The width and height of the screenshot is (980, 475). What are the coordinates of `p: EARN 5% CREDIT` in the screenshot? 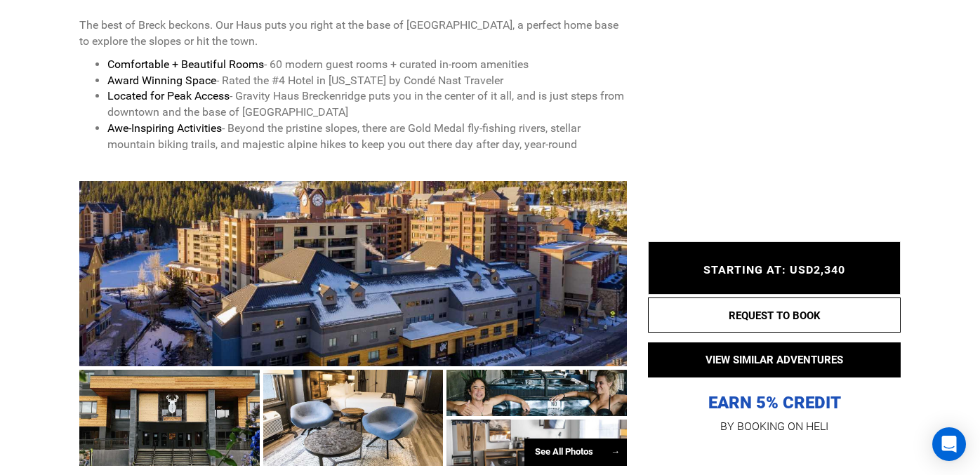 It's located at (775, 333).